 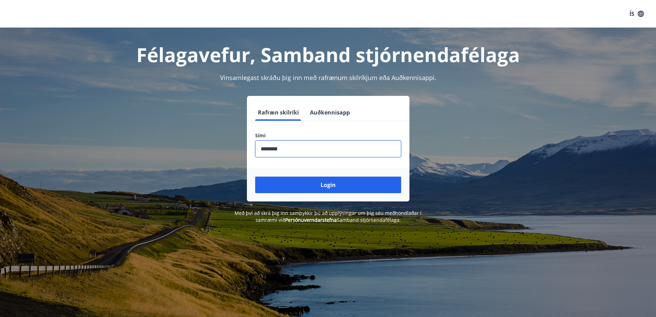 I want to click on button: ÍS, so click(x=637, y=14).